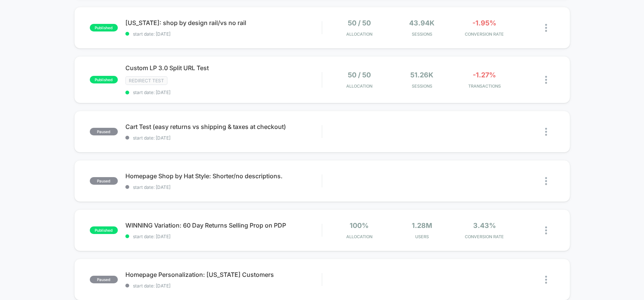 This screenshot has height=300, width=644. What do you see at coordinates (484, 225) in the screenshot?
I see `span: 3.43%` at bounding box center [484, 225].